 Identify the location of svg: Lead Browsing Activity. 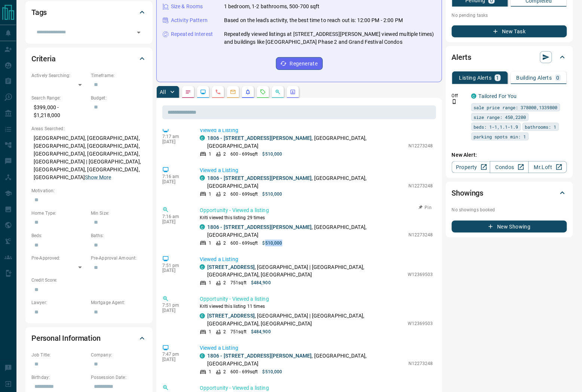
(203, 92).